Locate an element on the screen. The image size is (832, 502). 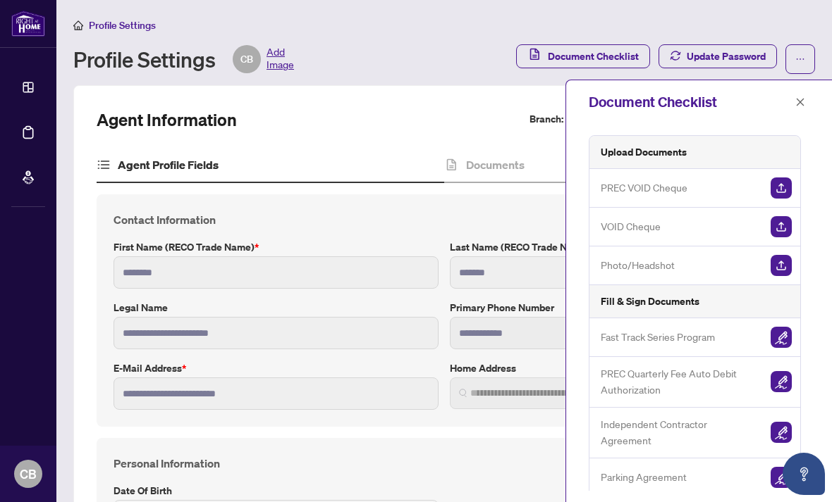
span: Add Image is located at coordinates (280, 59).